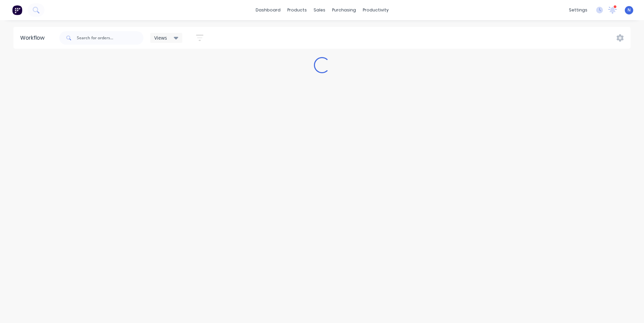  What do you see at coordinates (34, 38) in the screenshot?
I see `div: Workflow` at bounding box center [34, 38].